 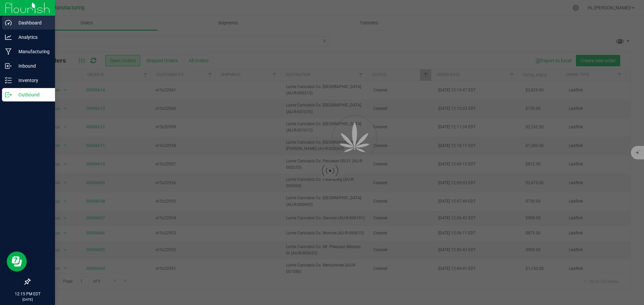 What do you see at coordinates (8, 95) in the screenshot?
I see `inline-svg: Outbound` at bounding box center [8, 95].